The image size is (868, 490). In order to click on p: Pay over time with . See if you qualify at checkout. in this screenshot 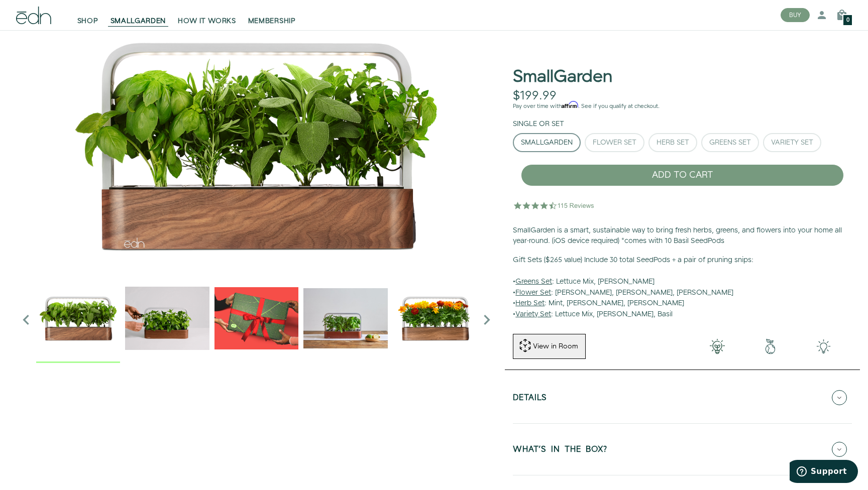, I will do `click(682, 106)`.